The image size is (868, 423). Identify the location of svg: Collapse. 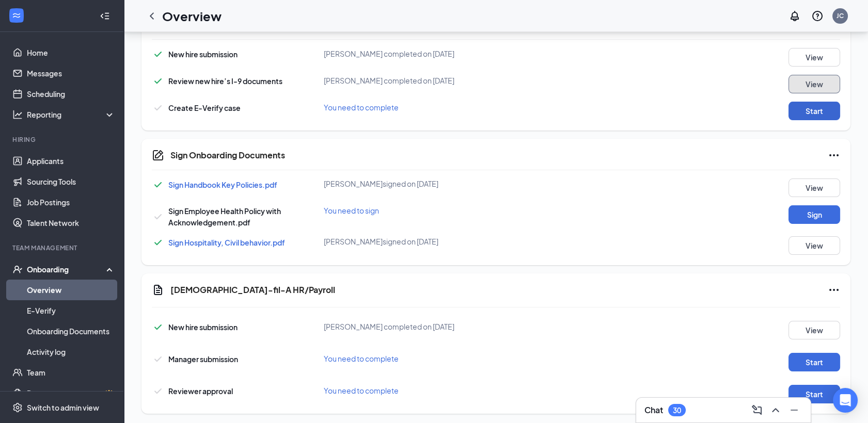
(105, 16).